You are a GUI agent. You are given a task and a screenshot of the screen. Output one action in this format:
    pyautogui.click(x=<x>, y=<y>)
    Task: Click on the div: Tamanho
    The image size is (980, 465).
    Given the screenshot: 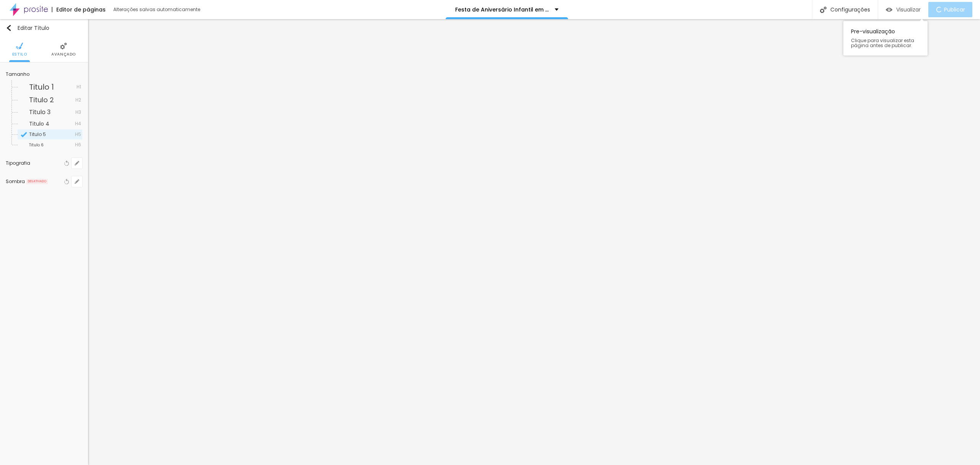 What is the action you would take?
    pyautogui.click(x=44, y=75)
    